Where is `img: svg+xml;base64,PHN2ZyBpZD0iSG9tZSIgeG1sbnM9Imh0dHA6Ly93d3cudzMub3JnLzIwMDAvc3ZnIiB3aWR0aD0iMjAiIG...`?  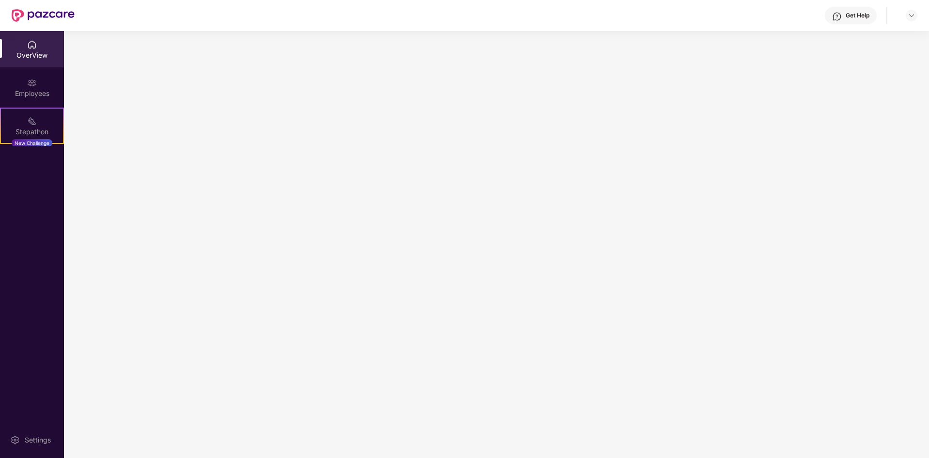
img: svg+xml;base64,PHN2ZyBpZD0iSG9tZSIgeG1sbnM9Imh0dHA6Ly93d3cudzMub3JnLzIwMDAvc3ZnIiB3aWR0aD0iMjAiIG... is located at coordinates (32, 45).